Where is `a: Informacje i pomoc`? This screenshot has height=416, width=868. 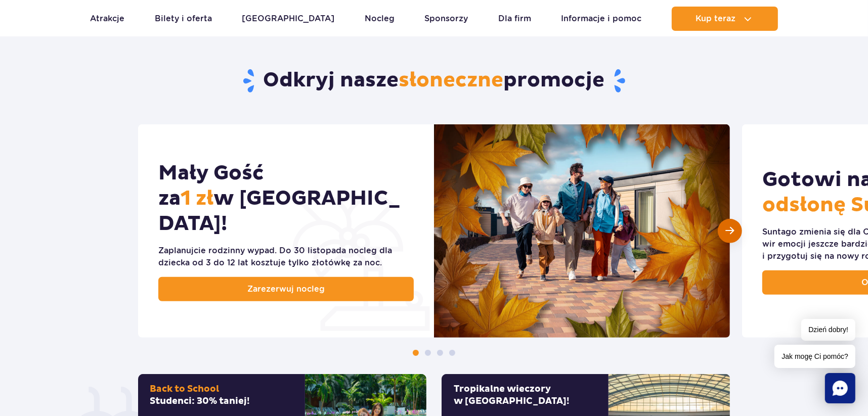 a: Informacje i pomoc is located at coordinates (601, 19).